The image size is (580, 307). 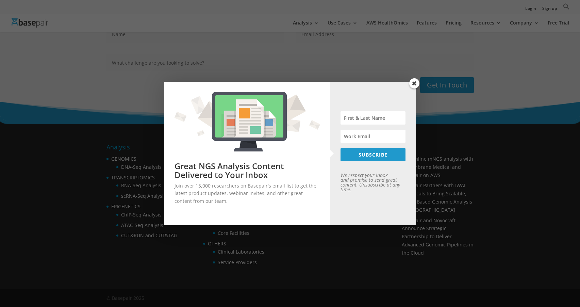 I want to click on button: SUBSCRIBE, so click(x=373, y=154).